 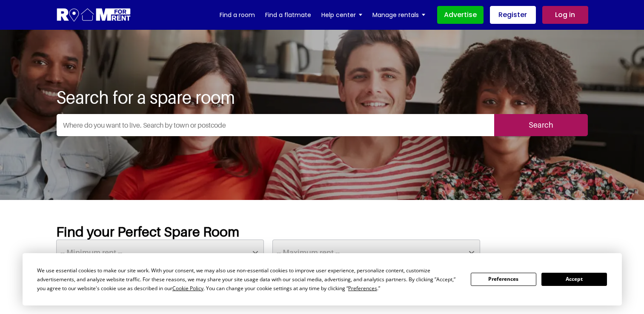 What do you see at coordinates (504, 279) in the screenshot?
I see `button: Preferences` at bounding box center [504, 279].